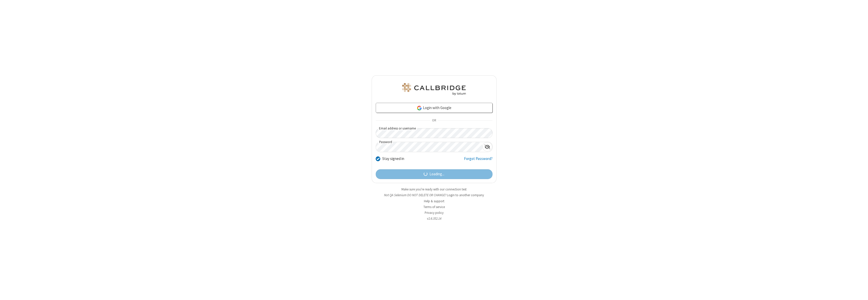 Image resolution: width=868 pixels, height=300 pixels. Describe the element at coordinates (434, 213) in the screenshot. I see `a: Privacy policy` at that location.